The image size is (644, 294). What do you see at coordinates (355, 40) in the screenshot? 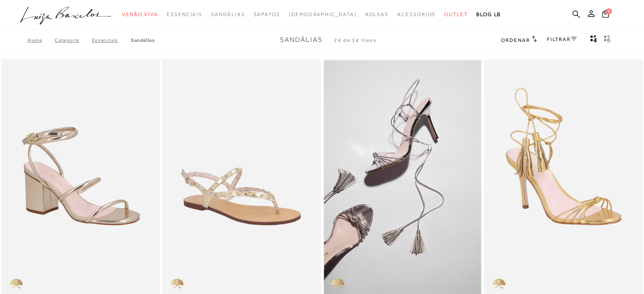
I see `span: 24 de 34 itens` at bounding box center [355, 40].